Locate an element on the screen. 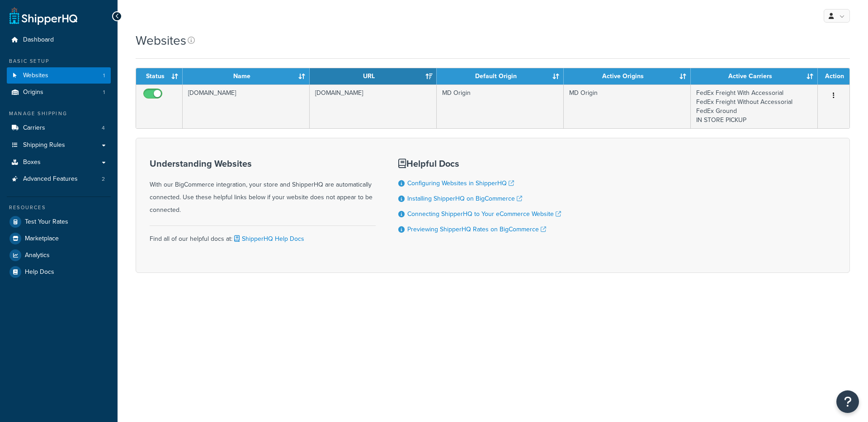 The width and height of the screenshot is (868, 422). a: Advanced Features 2 is located at coordinates (59, 179).